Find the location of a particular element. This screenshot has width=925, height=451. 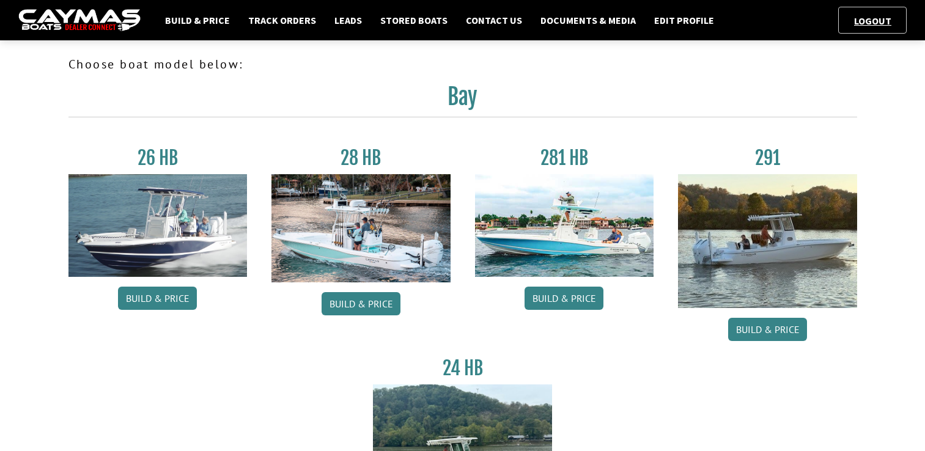

a: Contact Us is located at coordinates (494, 20).